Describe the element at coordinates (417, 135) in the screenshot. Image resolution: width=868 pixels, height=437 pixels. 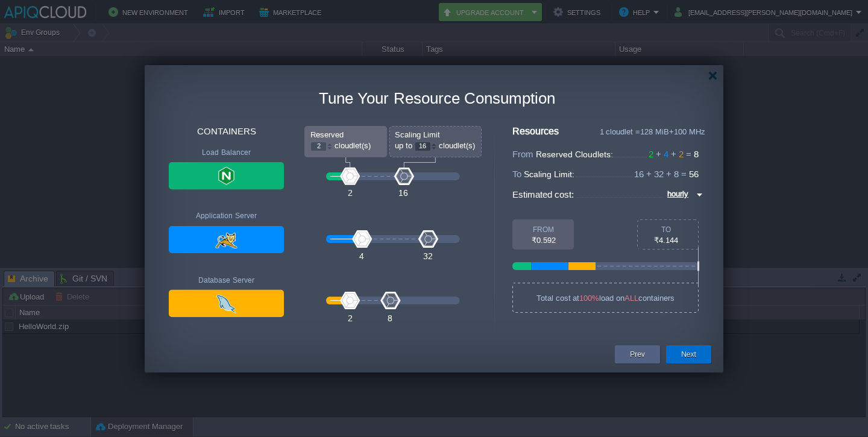
I see `label: Scaling Limit` at that location.